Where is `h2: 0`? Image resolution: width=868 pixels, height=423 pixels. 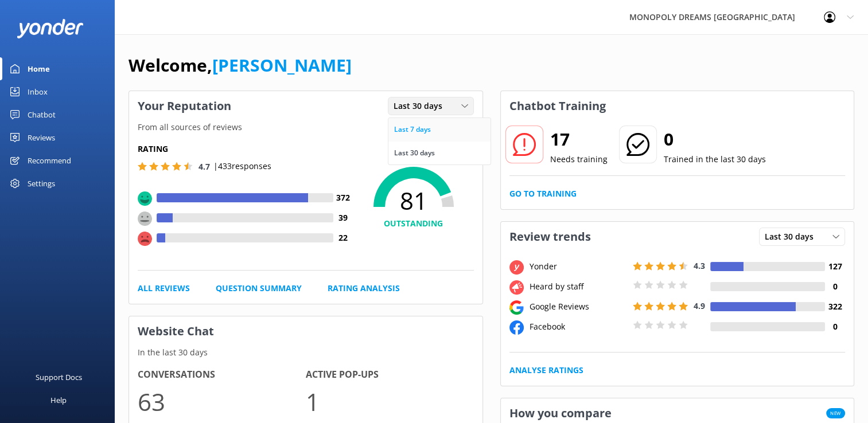 h2: 0 is located at coordinates (714, 140).